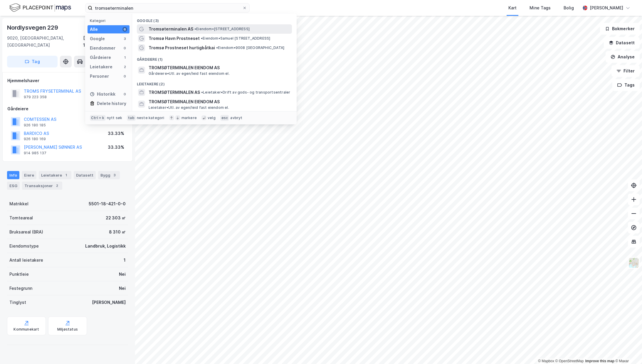 Image resolution: width=642 pixels, height=364 pixels. What do you see at coordinates (67, 81) in the screenshot?
I see `div: Hjemmelshaver` at bounding box center [67, 81].